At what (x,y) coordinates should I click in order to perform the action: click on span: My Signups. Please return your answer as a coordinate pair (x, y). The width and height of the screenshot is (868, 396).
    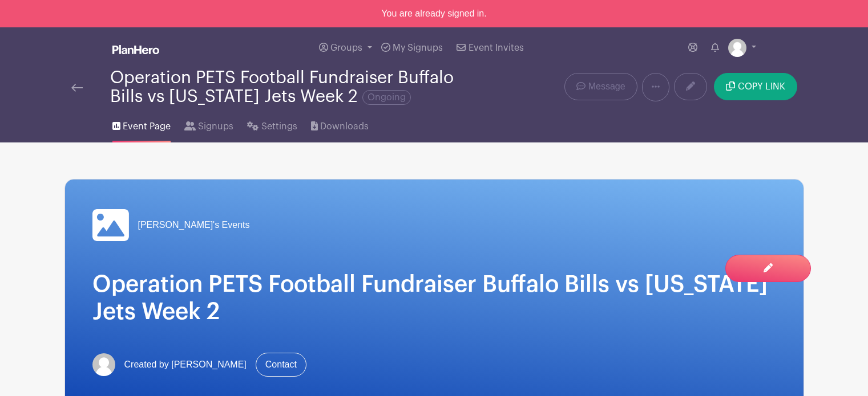
    Looking at the image, I should click on (418, 48).